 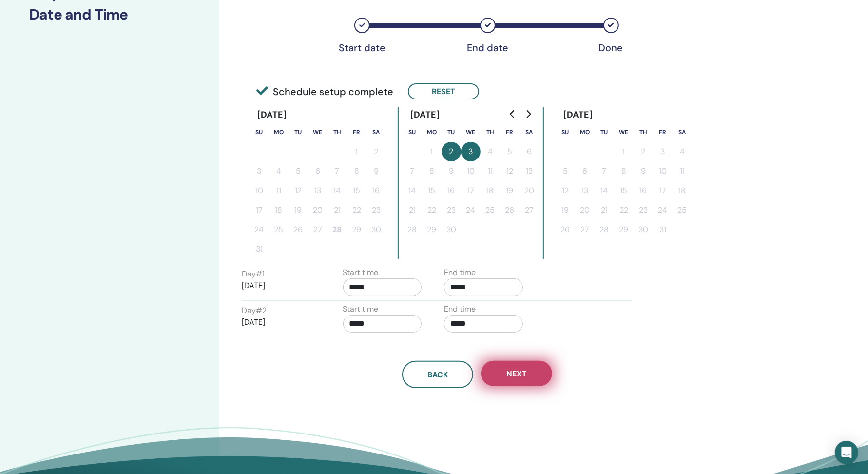 I want to click on span: Back, so click(x=437, y=374).